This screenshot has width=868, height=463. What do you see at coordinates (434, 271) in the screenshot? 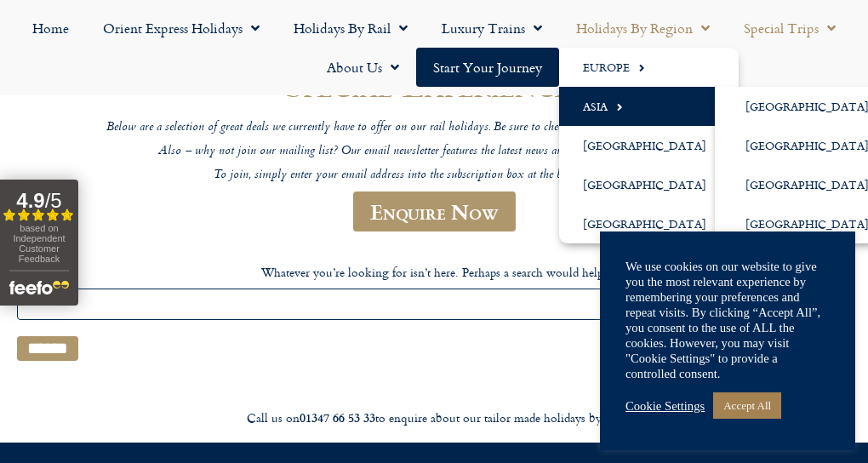
I see `p: Whatever you’re looking for isn’t here. Perhaps a search would help.` at bounding box center [434, 271].